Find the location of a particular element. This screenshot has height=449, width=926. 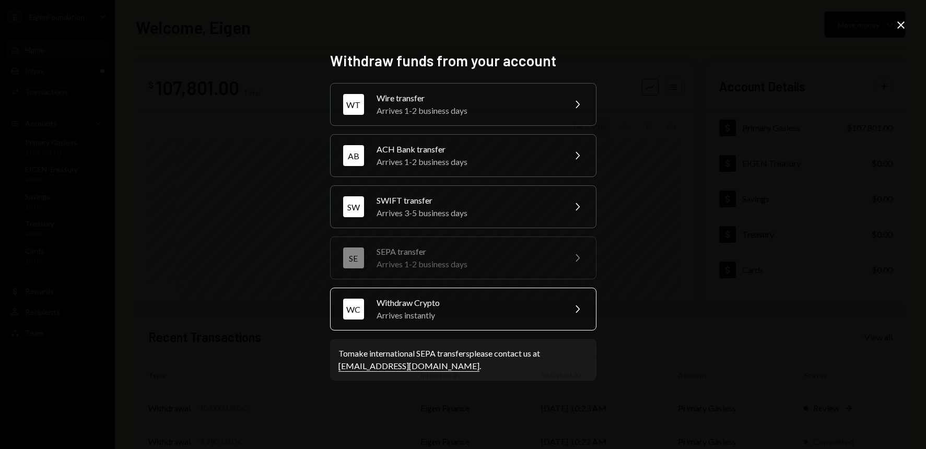

div: Wire transfer is located at coordinates (467, 98).